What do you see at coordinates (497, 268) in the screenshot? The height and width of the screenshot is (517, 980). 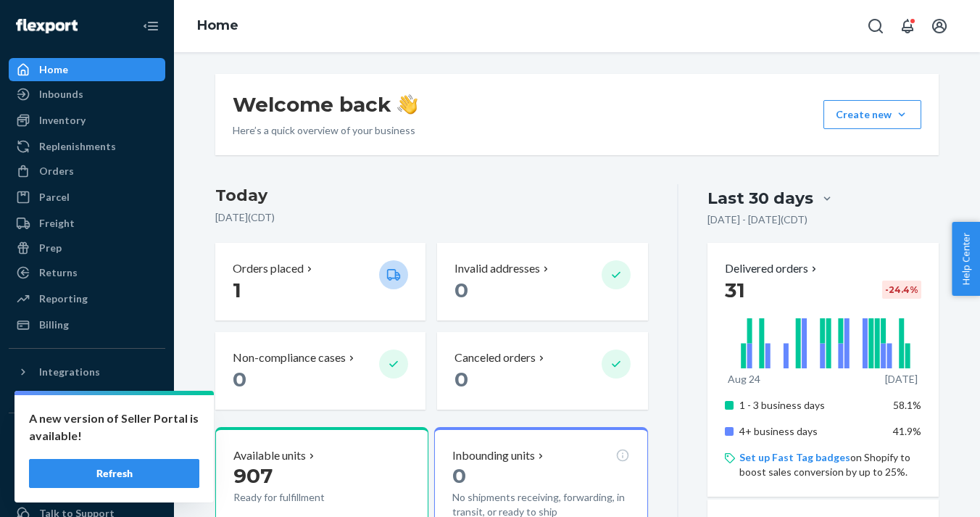 I see `p: Invalid addresses` at bounding box center [497, 268].